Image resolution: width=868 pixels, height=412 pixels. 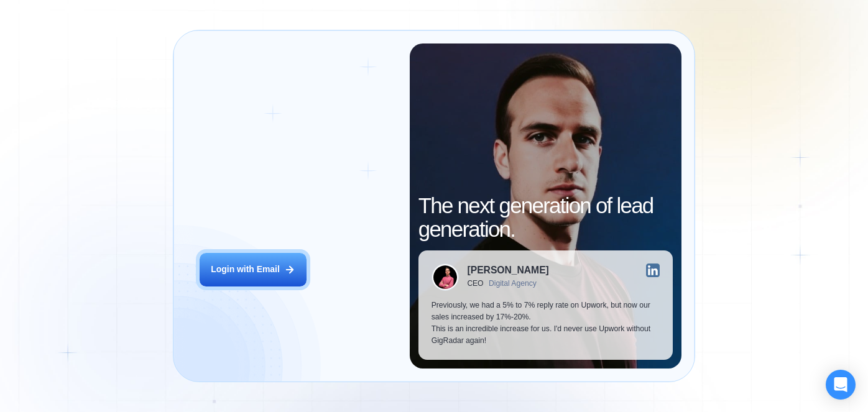 What do you see at coordinates (253, 270) in the screenshot?
I see `button: Login with Email` at bounding box center [253, 270].